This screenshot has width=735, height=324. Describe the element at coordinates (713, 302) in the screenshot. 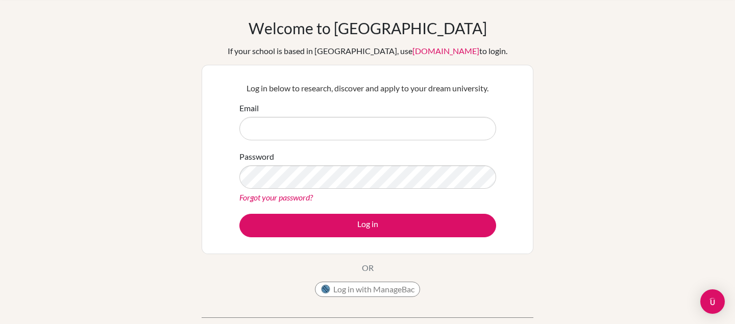

I see `div: Open Intercom Messenger` at that location.